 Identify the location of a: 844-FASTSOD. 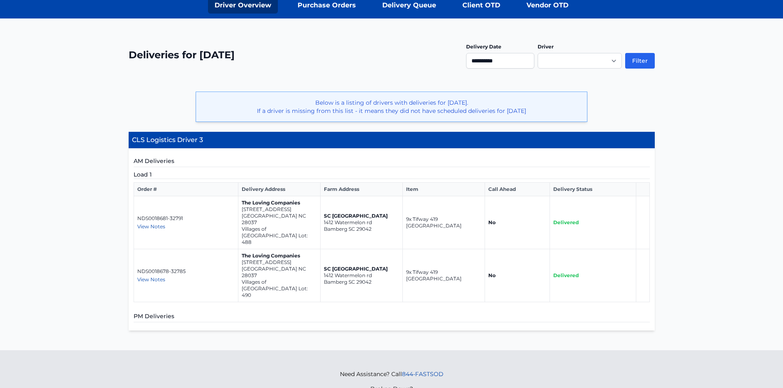
(422, 374).